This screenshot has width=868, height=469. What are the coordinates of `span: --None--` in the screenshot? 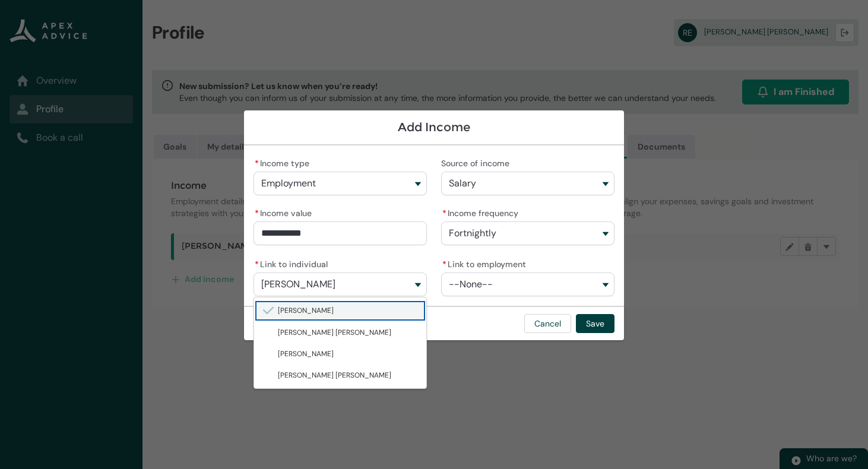 It's located at (471, 285).